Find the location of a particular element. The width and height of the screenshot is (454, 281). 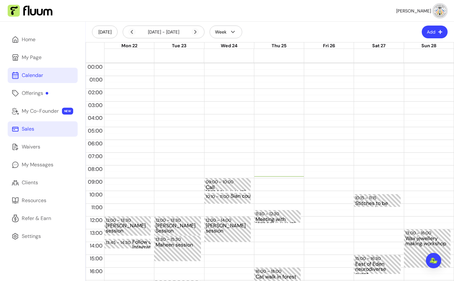

button: Fri 26 is located at coordinates (329, 46).